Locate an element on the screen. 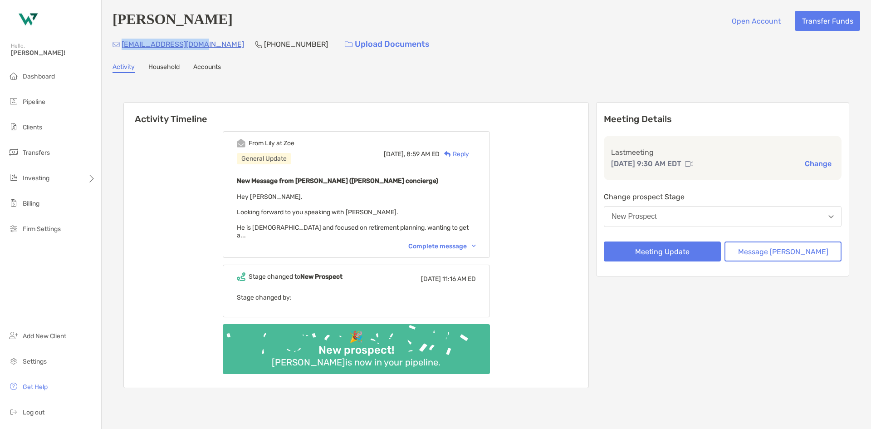 The image size is (871, 429). div: Reply is located at coordinates (454, 154).